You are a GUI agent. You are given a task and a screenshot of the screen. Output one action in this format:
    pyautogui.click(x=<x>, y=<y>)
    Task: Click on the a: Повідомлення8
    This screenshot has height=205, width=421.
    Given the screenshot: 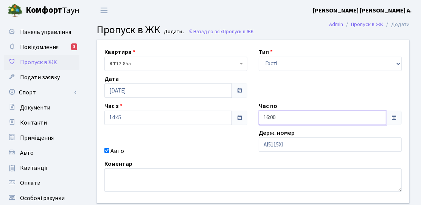 What is the action you would take?
    pyautogui.click(x=42, y=47)
    